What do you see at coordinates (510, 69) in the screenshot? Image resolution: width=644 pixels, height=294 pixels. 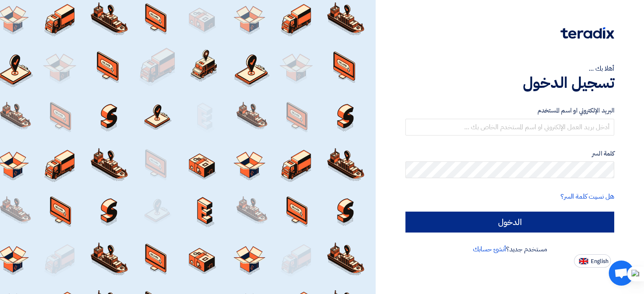 I see `div: أهلا بك ...` at bounding box center [510, 69].